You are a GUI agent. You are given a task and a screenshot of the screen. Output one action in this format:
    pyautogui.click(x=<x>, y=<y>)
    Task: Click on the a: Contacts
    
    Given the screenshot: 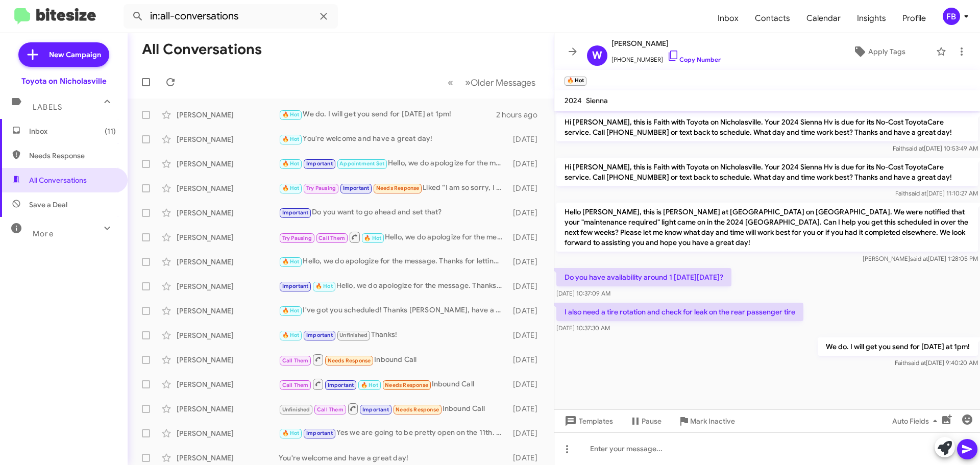 What is the action you would take?
    pyautogui.click(x=772, y=18)
    